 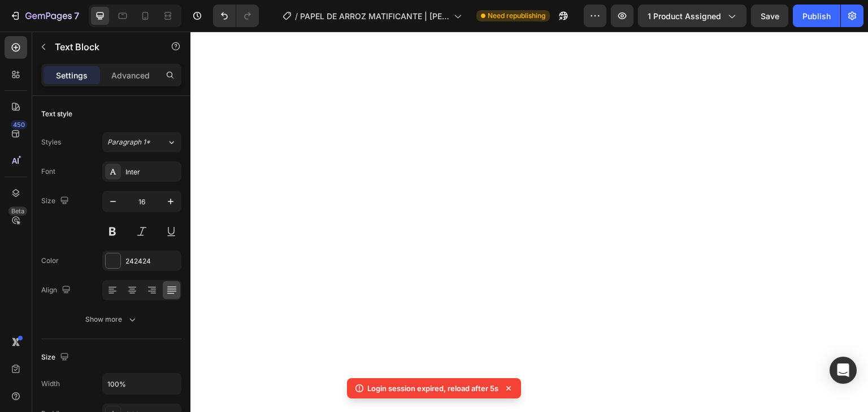 What do you see at coordinates (51, 142) in the screenshot?
I see `div: Styles` at bounding box center [51, 142].